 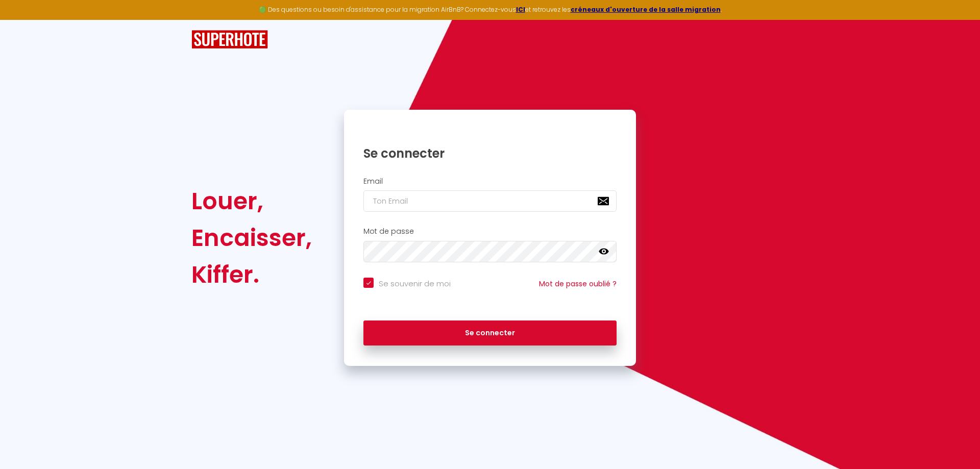 What do you see at coordinates (490, 153) in the screenshot?
I see `h1: Se connecter` at bounding box center [490, 153].